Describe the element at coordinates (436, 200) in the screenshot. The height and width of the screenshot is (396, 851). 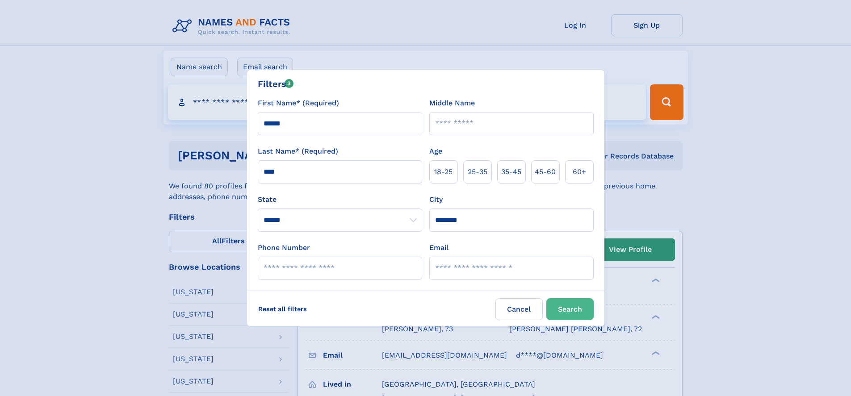
I see `label: City` at that location.